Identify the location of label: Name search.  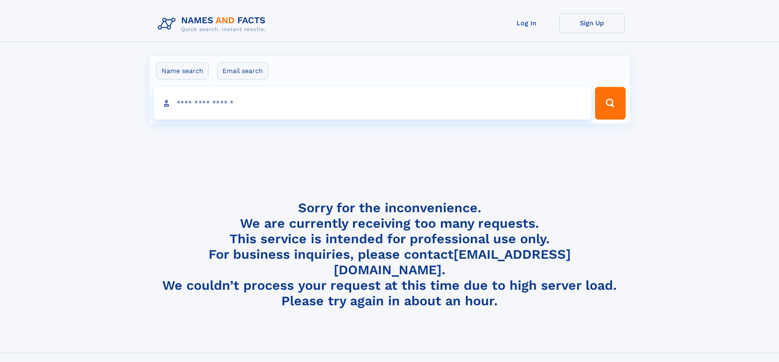
(182, 71).